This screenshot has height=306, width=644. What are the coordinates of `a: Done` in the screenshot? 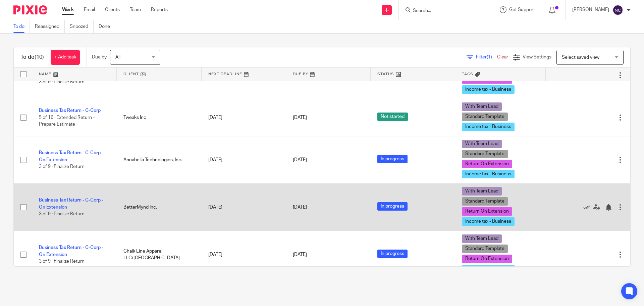 It's located at (106, 26).